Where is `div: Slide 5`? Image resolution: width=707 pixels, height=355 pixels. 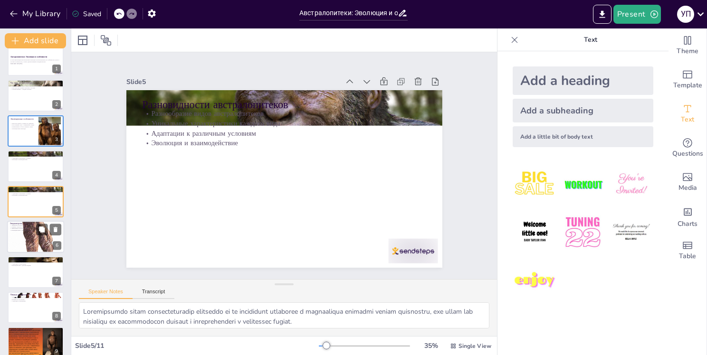
div: Slide 5 is located at coordinates (233, 82).